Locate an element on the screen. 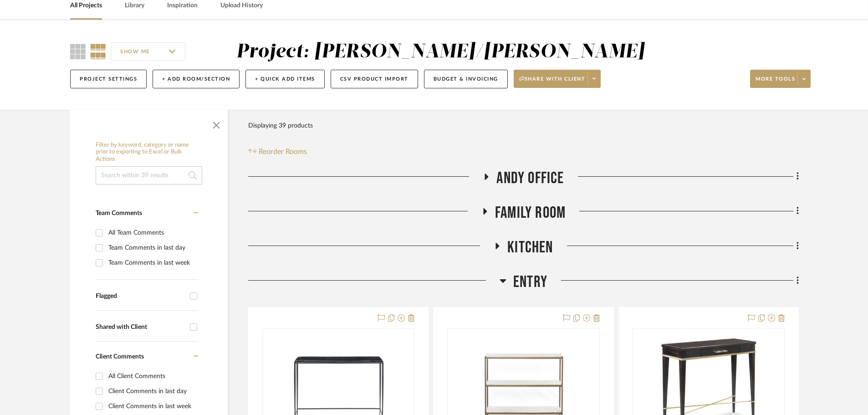 The width and height of the screenshot is (868, 415). span: Kitchen is located at coordinates (530, 248).